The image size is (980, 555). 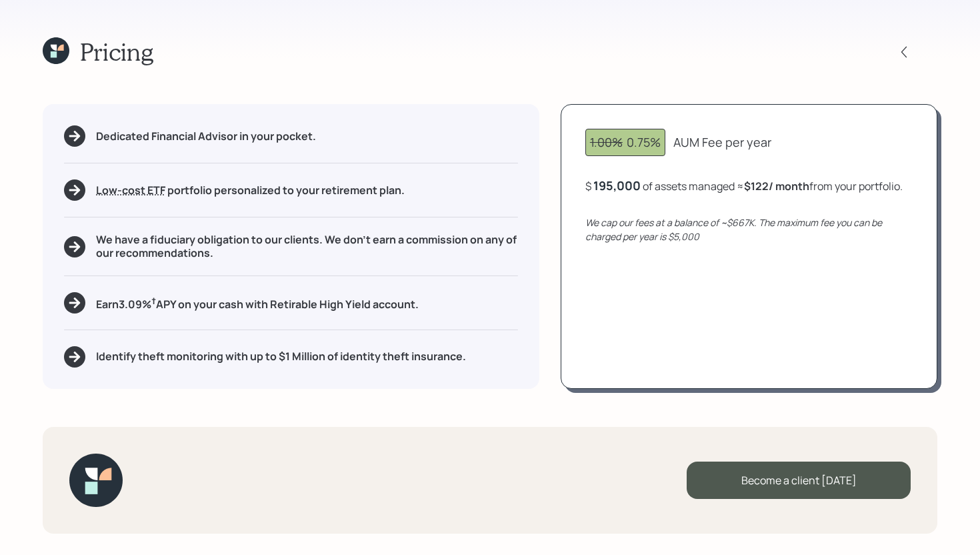 I want to click on i: We cap our fees at a balance of ~$667K. The maximum fee you can be charged per year is $5,000, so click(x=733, y=230).